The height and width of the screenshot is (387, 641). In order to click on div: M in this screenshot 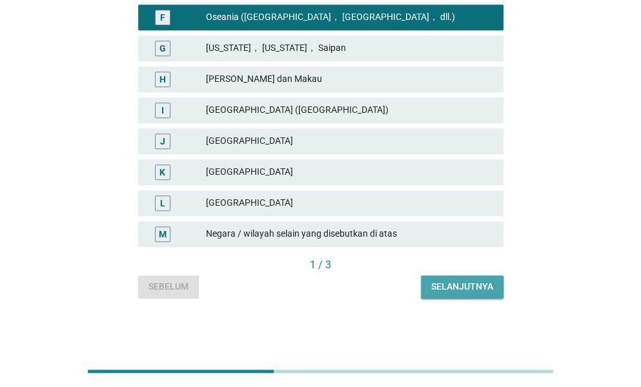, I will do `click(163, 234)`.